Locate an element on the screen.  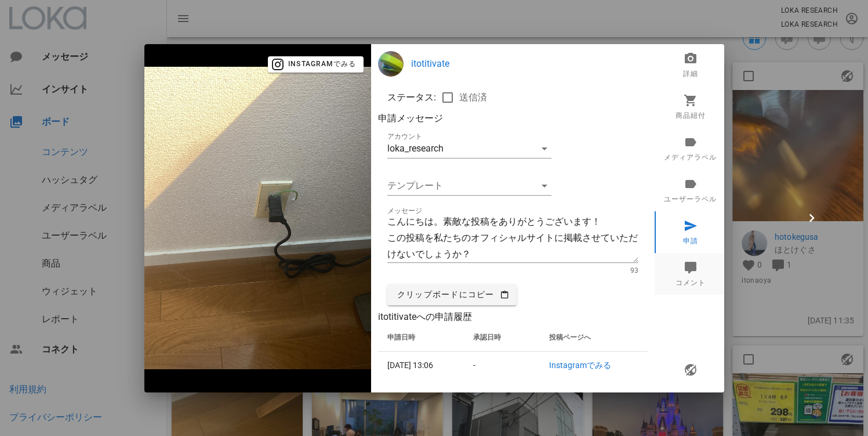
div: loka_research is located at coordinates (415, 148).